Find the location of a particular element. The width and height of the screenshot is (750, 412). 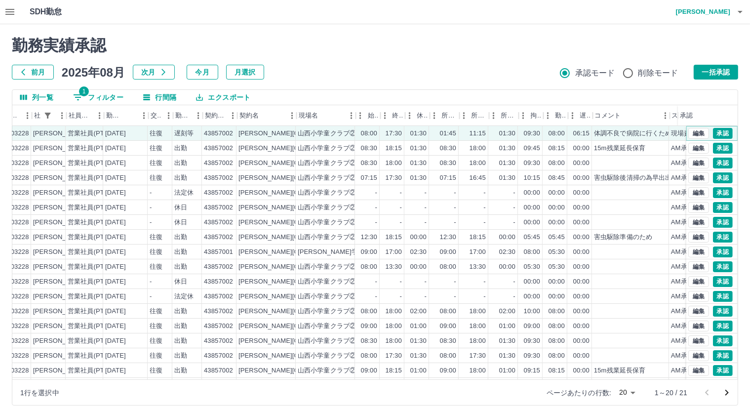

div: 17:00 is located at coordinates (477, 252).